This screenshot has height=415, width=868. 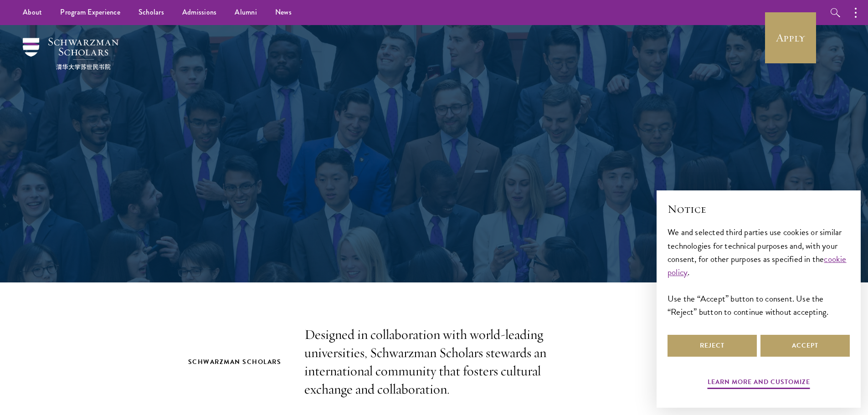 I want to click on p: Designed in collaboration with world-leading universities, Schwarzman Scholars stewards an intern..., so click(x=434, y=362).